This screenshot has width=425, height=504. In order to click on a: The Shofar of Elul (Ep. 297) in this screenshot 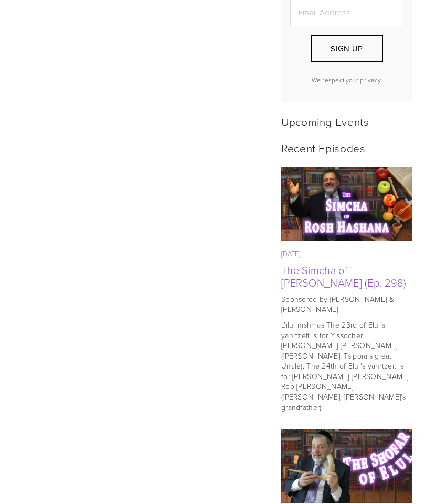, I will do `click(347, 466)`.